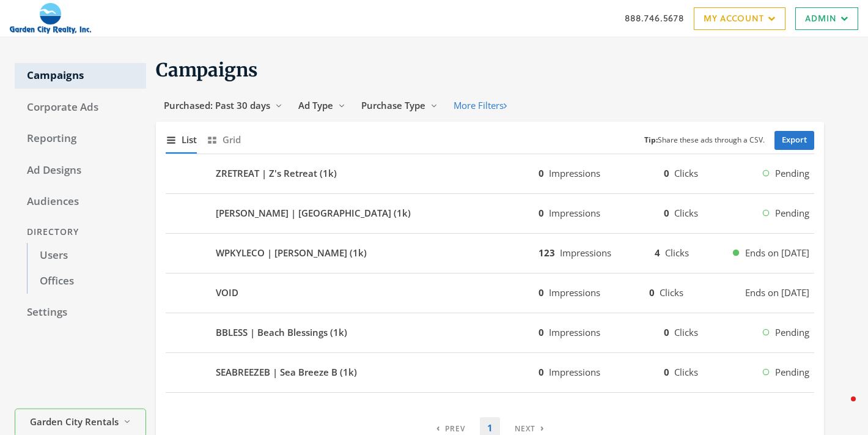  I want to click on a: Ad Designs, so click(80, 170).